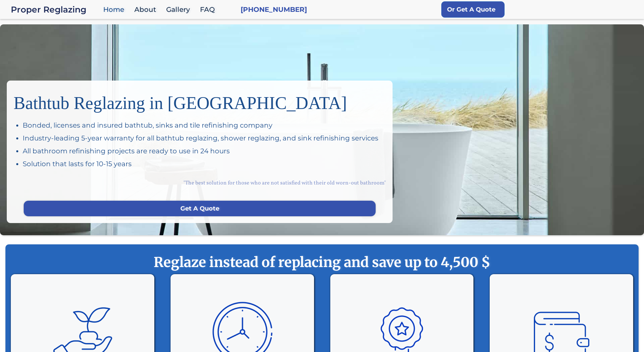 The width and height of the screenshot is (644, 352). What do you see at coordinates (55, 9) in the screenshot?
I see `a: home` at bounding box center [55, 9].